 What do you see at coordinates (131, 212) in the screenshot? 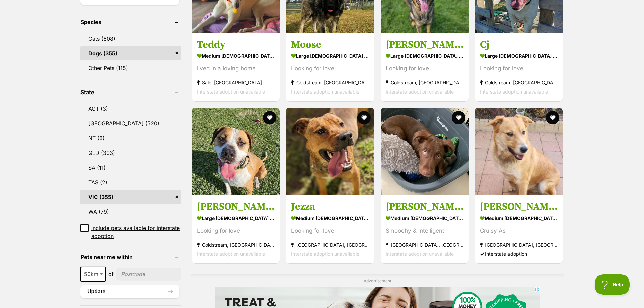
I see `a: WA (79)` at bounding box center [131, 212].